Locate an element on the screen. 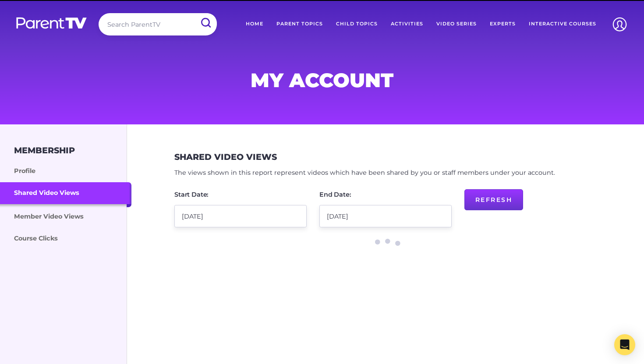 This screenshot has height=364, width=644. h1: My Account is located at coordinates (322, 80).